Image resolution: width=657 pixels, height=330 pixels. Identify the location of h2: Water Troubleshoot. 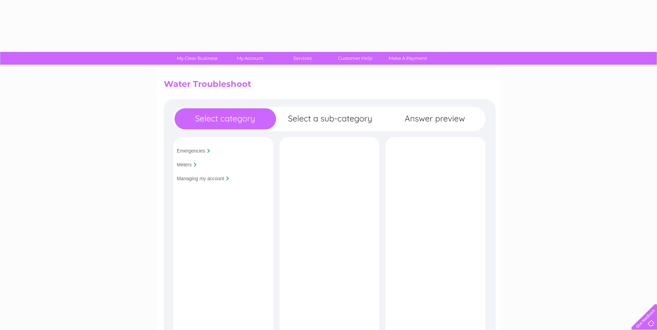
(328, 86).